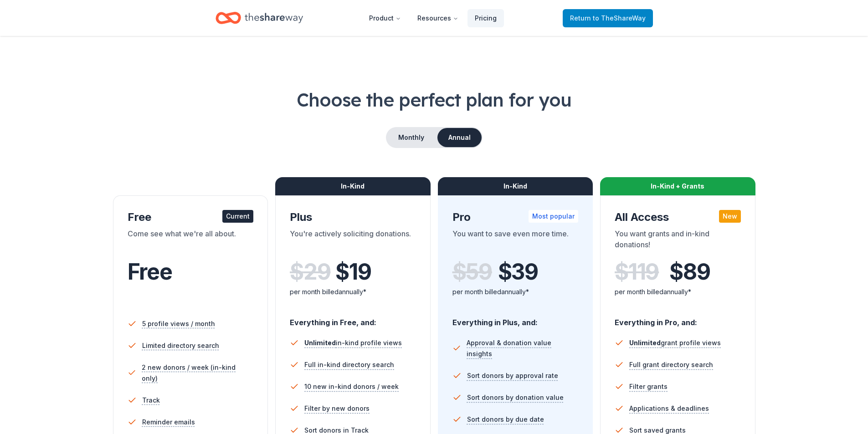  I want to click on div: Everything in Plus, and:, so click(515, 319).